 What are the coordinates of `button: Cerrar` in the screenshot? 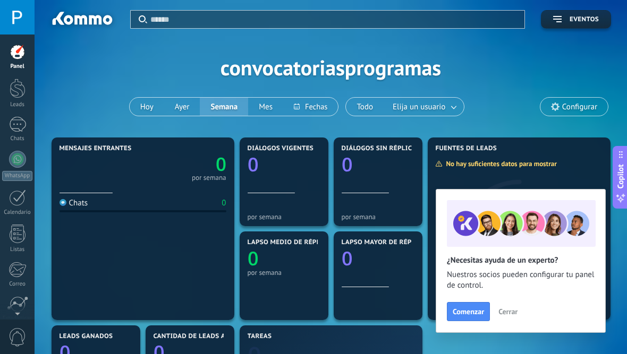 It's located at (508, 312).